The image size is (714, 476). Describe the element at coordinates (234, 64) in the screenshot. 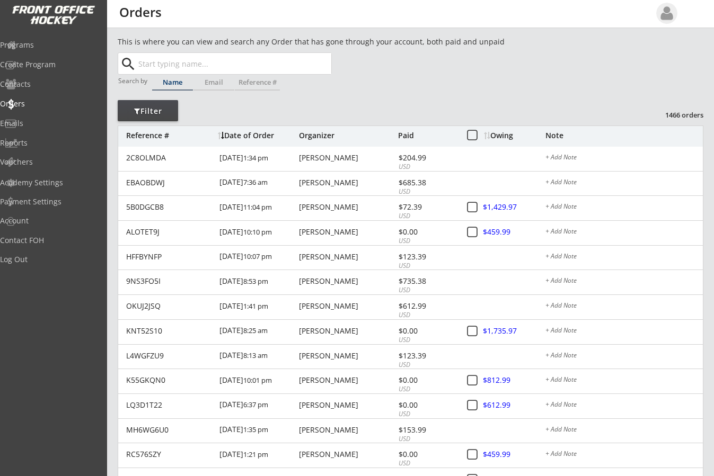

I see `input: Start typing name...` at that location.